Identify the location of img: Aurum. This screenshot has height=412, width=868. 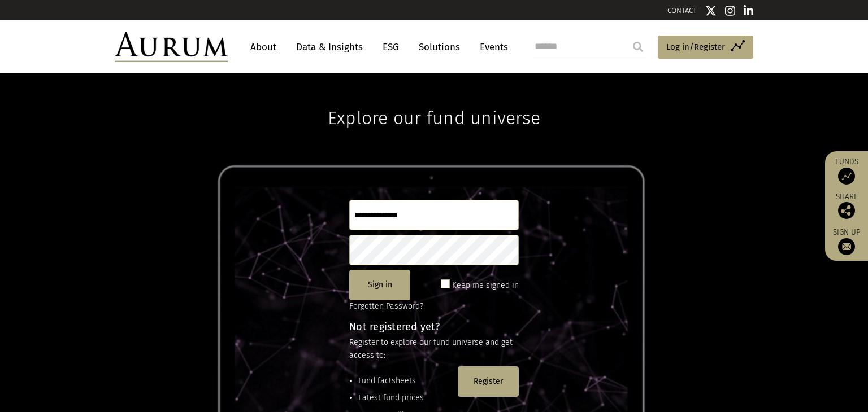
(171, 47).